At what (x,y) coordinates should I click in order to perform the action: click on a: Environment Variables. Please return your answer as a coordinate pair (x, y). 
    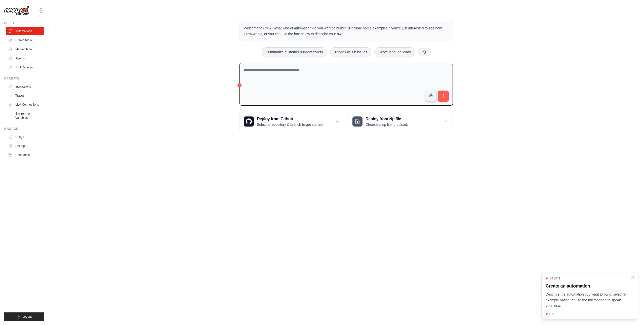
    Looking at the image, I should click on (25, 116).